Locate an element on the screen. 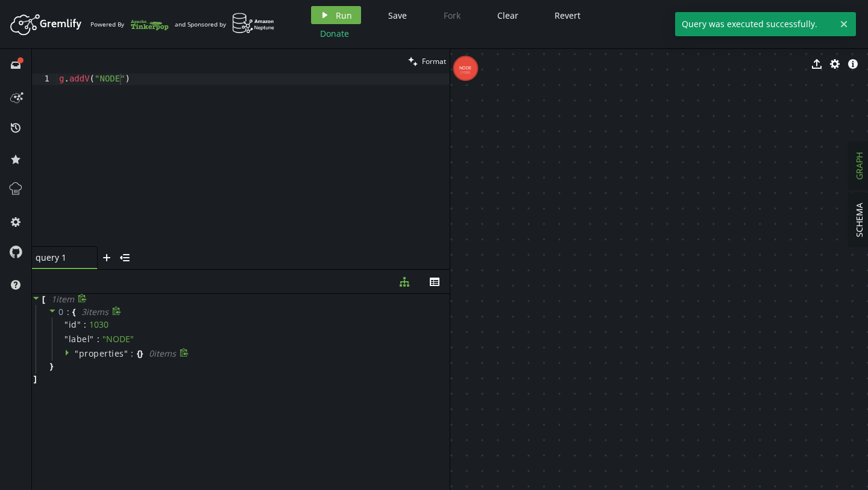 This screenshot has height=490, width=868. div: 1030 is located at coordinates (99, 324).